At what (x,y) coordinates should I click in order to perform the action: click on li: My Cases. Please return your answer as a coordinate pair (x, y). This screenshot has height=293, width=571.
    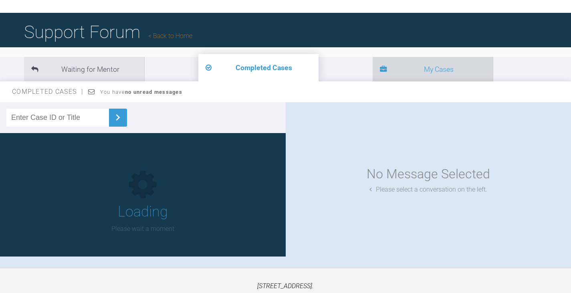
    Looking at the image, I should click on (432, 69).